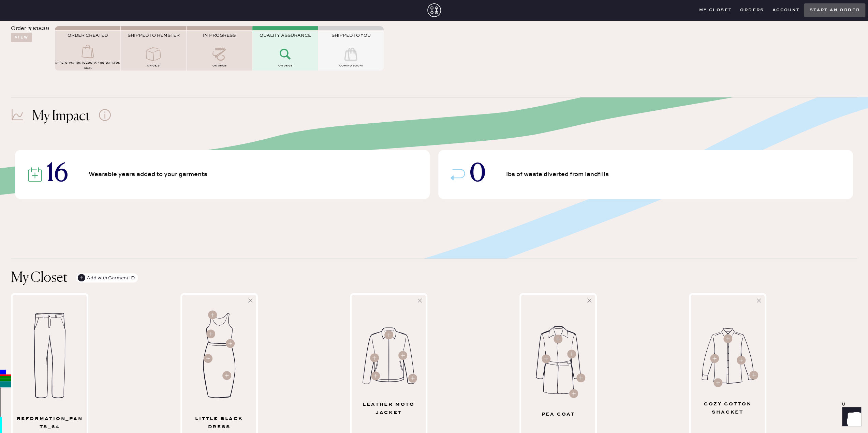  Describe the element at coordinates (22, 38) in the screenshot. I see `button: View` at that location.